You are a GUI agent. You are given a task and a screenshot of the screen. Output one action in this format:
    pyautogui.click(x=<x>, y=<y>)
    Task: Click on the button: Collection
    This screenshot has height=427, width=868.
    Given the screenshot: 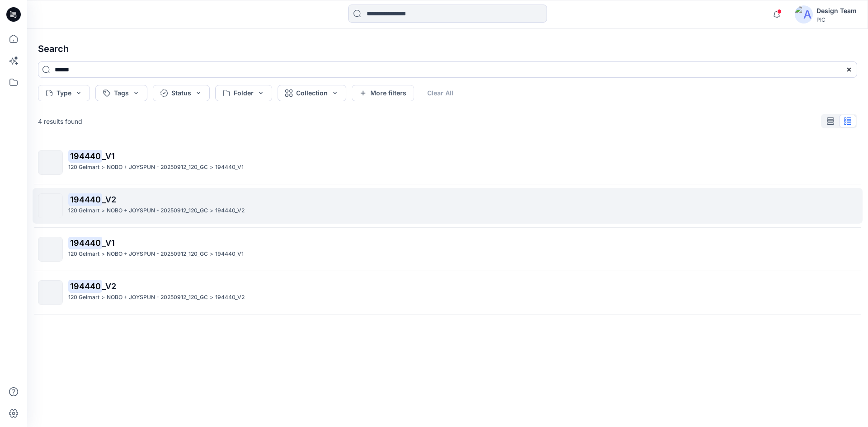 What is the action you would take?
    pyautogui.click(x=312, y=93)
    